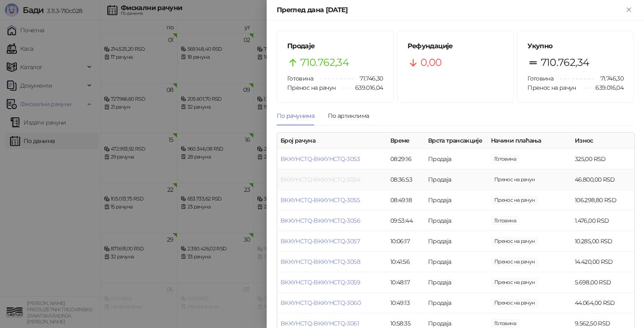 Image resolution: width=644 pixels, height=328 pixels. What do you see at coordinates (514, 200) in the screenshot?
I see `span: 106.298,80` at bounding box center [514, 200].